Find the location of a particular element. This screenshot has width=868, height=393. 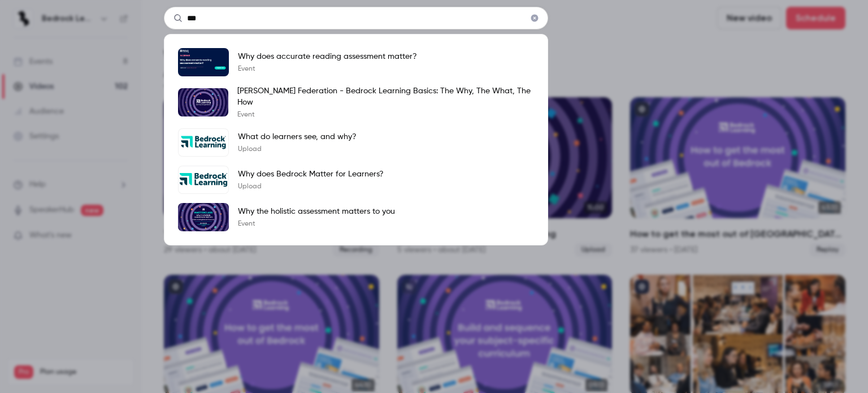

button: Clear is located at coordinates (535, 18).